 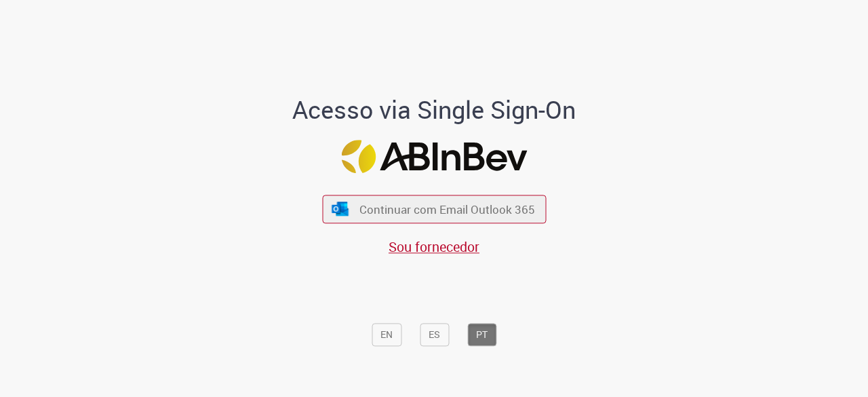 What do you see at coordinates (386, 335) in the screenshot?
I see `button: EN` at bounding box center [386, 335].